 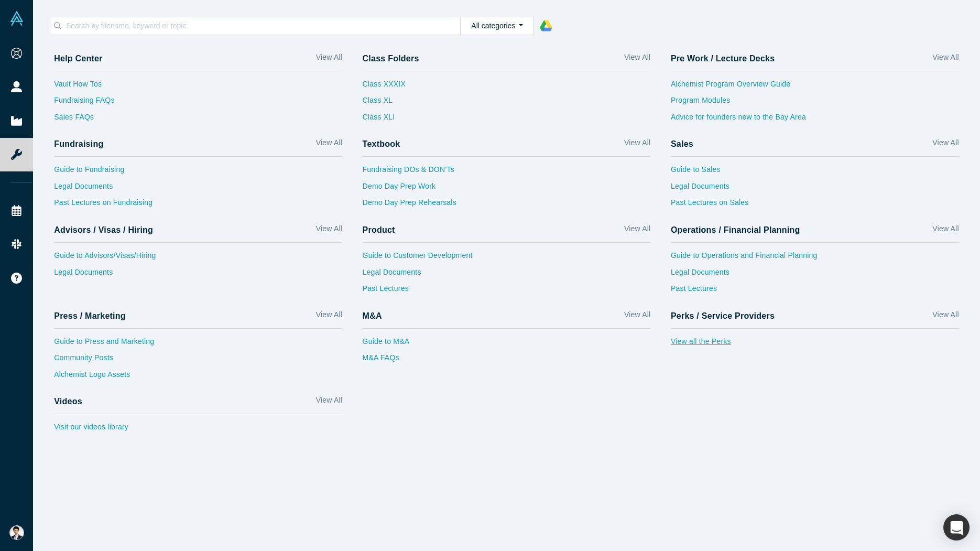 What do you see at coordinates (722, 316) in the screenshot?
I see `h4: Perks / Service Providers` at bounding box center [722, 316].